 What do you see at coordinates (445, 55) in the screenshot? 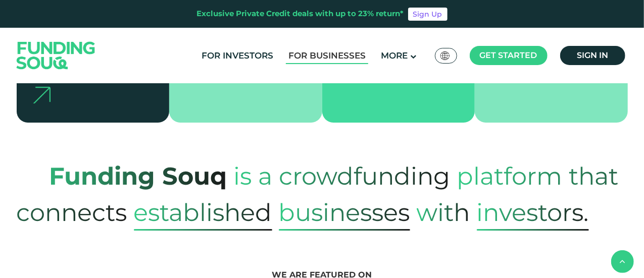
I see `img: SA Flag` at bounding box center [445, 55].